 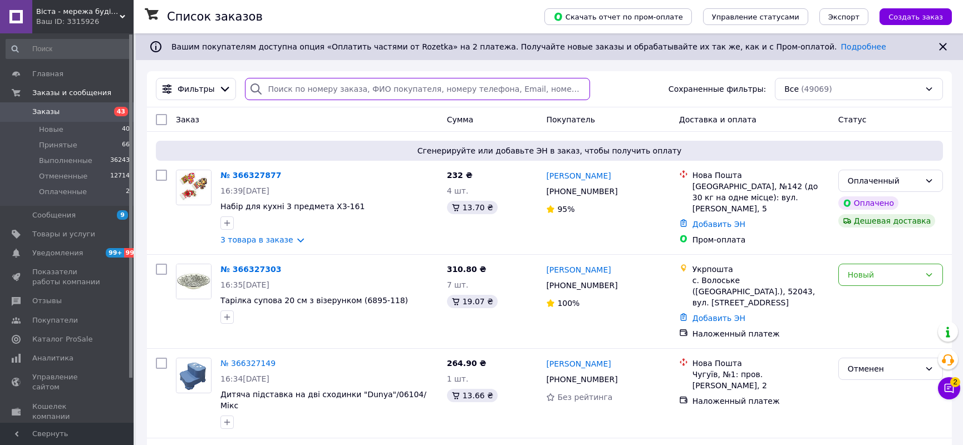 What do you see at coordinates (844, 17) in the screenshot?
I see `button: Экспорт` at bounding box center [844, 17].